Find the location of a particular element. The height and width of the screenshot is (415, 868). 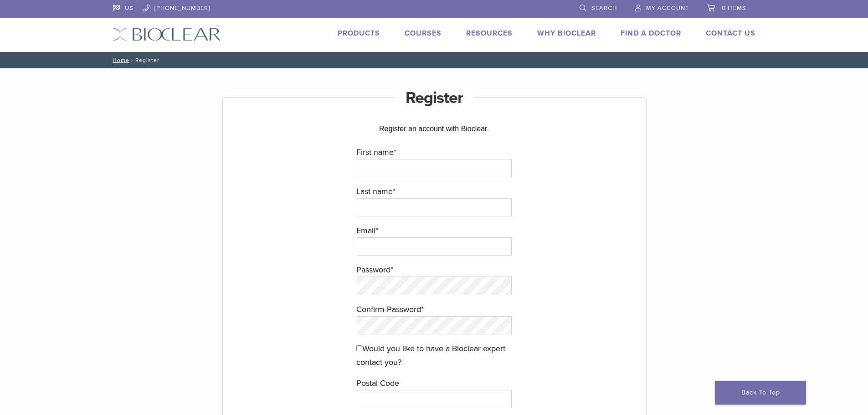

label: Confirm Password is located at coordinates (434, 309).